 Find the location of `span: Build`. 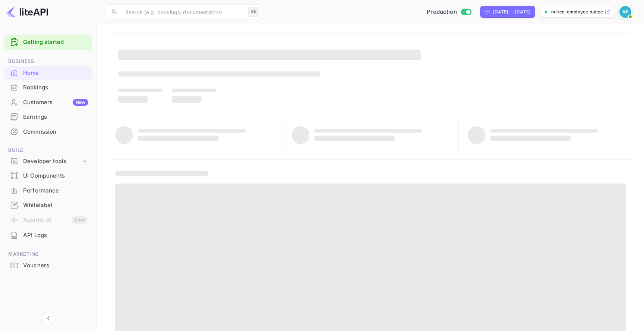

span: Build is located at coordinates (48, 150).